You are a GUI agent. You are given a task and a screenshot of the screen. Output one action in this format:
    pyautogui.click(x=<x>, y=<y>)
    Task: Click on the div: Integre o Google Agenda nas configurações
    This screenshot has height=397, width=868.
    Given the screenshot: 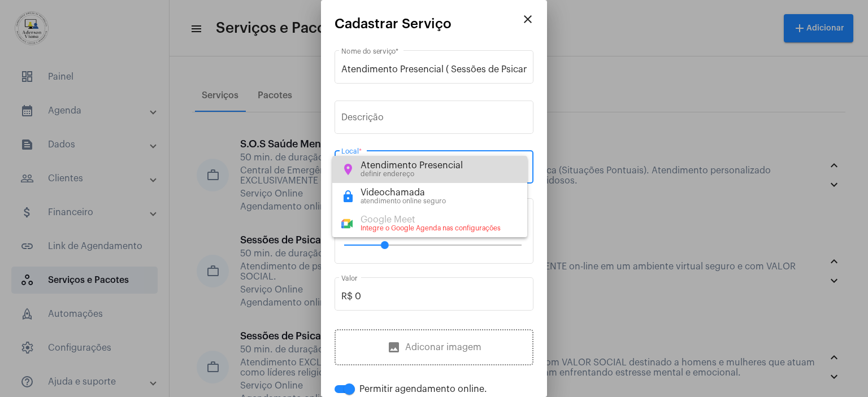 What is the action you would take?
    pyautogui.click(x=430, y=228)
    